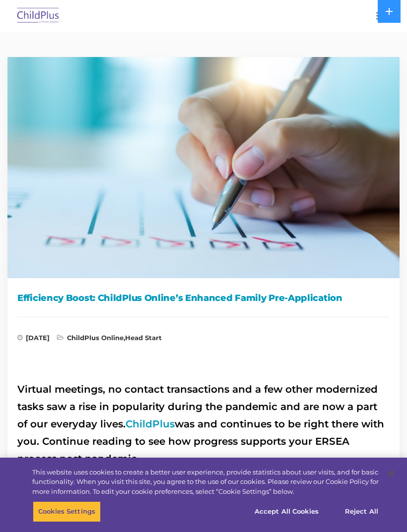  What do you see at coordinates (391, 473) in the screenshot?
I see `button: Close` at bounding box center [391, 473].